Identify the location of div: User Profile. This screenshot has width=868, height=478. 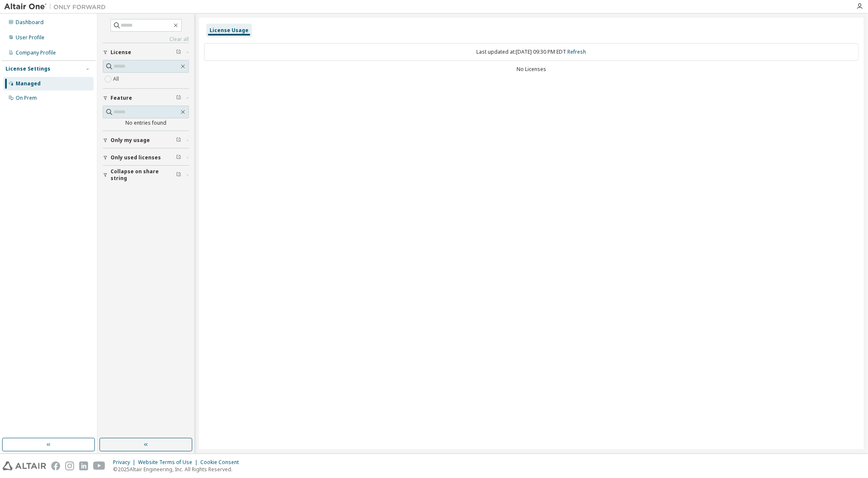
(30, 38).